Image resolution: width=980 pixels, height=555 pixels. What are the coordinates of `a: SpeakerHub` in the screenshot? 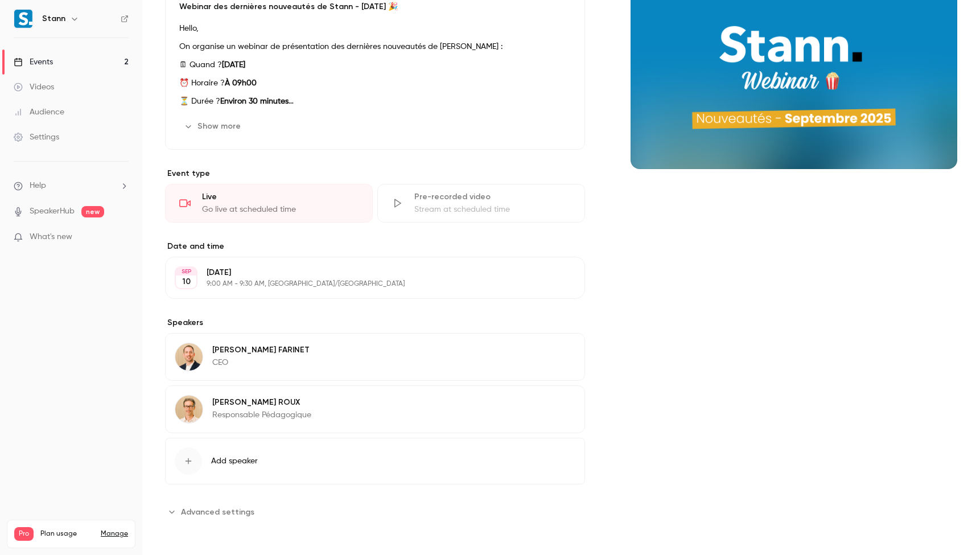 It's located at (52, 211).